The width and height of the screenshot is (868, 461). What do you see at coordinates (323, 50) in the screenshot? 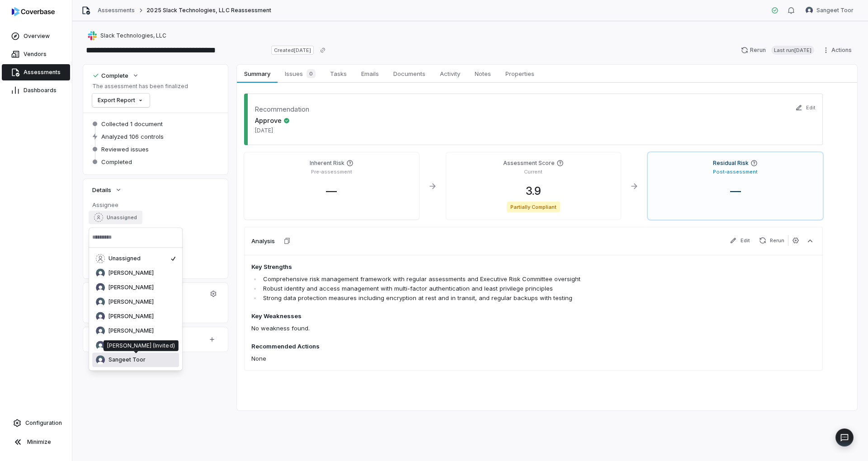
I see `button: Copy link` at bounding box center [323, 50].